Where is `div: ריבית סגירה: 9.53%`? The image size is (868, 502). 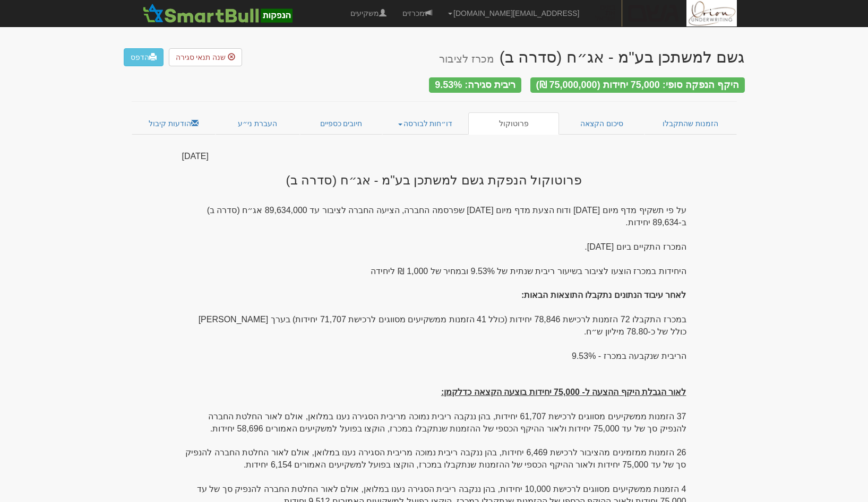
div: ריבית סגירה: 9.53% is located at coordinates (476, 84).